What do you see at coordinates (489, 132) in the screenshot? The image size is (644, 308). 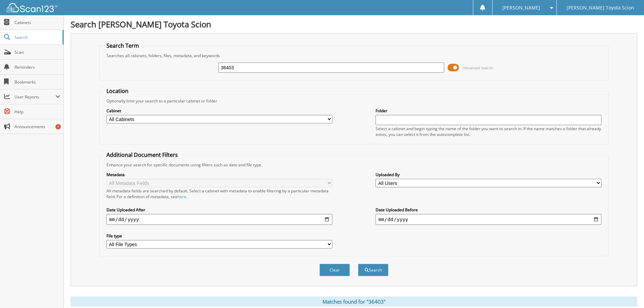 I see `div: Select a cabinet and begin typing the name of the folder you want to search in. If the name match...` at bounding box center [489, 132].